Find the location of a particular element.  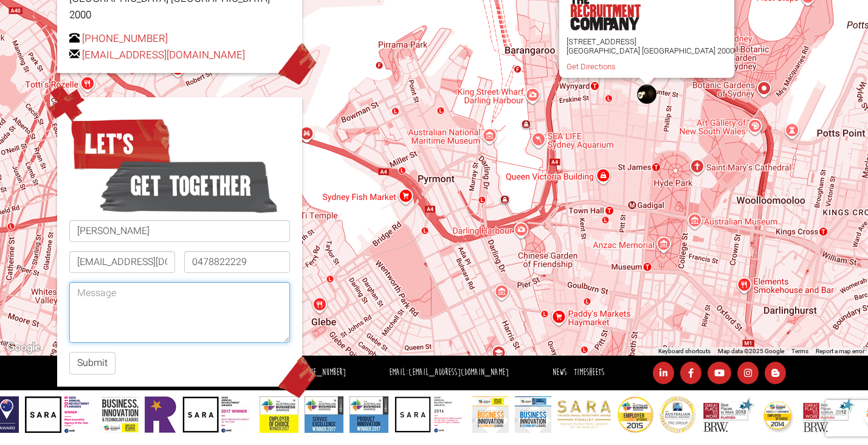

a: News is located at coordinates (560, 372).